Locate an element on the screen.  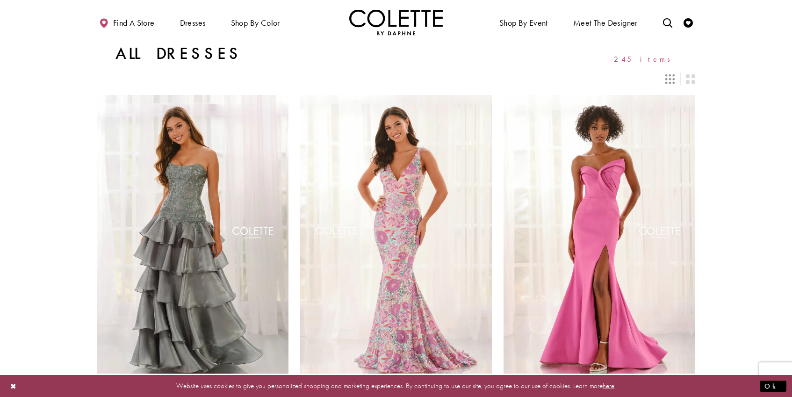
span: 245 items is located at coordinates (645, 59).